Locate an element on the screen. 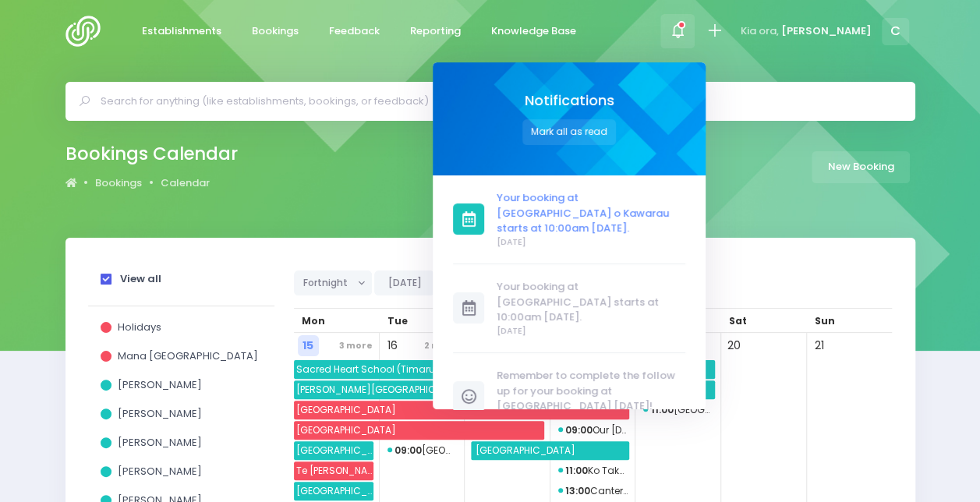  a: Calendar is located at coordinates (185, 183).